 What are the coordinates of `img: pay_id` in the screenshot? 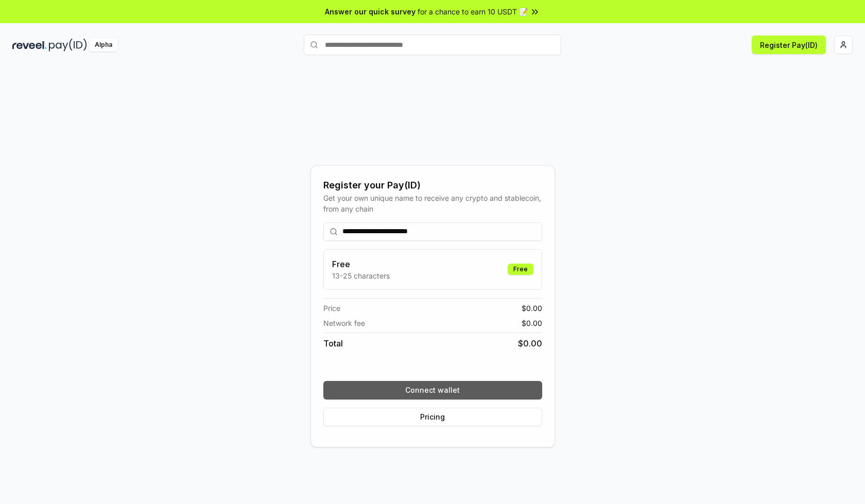 It's located at (68, 45).